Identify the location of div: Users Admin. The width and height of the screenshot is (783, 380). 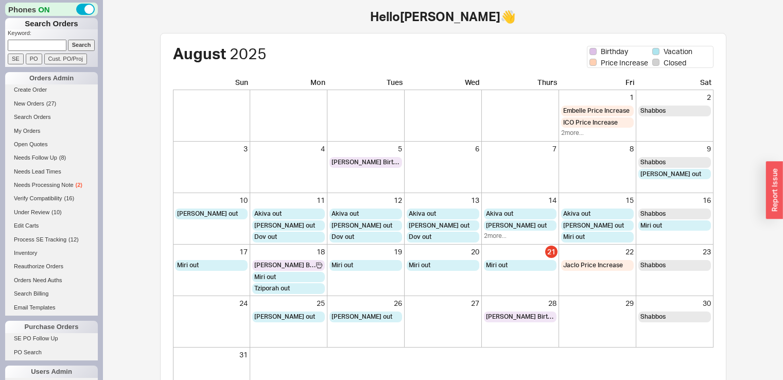
(51, 372).